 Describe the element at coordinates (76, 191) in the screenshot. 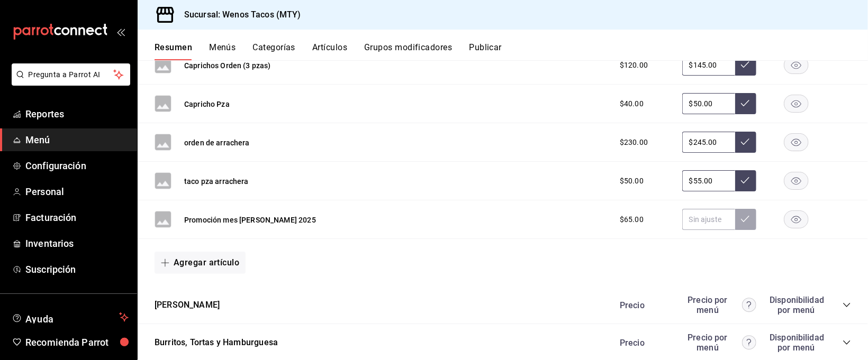

I see `span: Personal` at that location.